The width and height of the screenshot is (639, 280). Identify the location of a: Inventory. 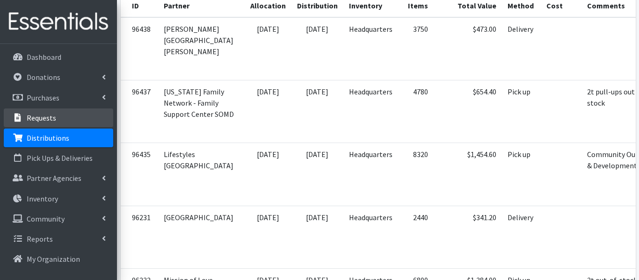
(58, 199).